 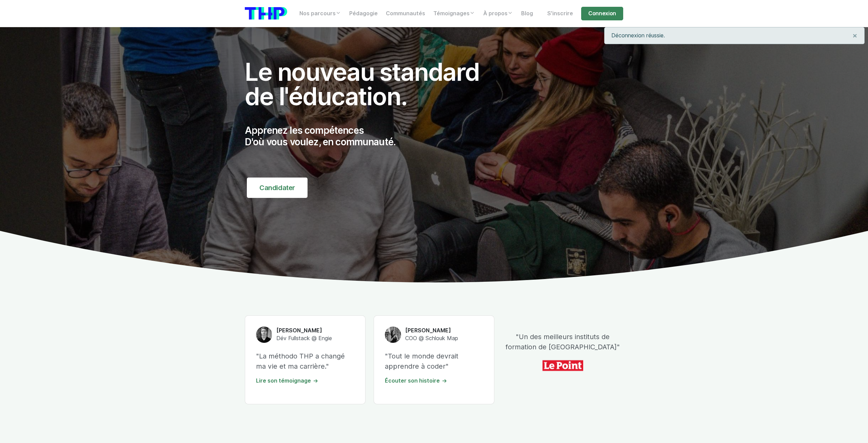 I want to click on h1: Le nouveau standard de l'éducation., so click(x=370, y=84).